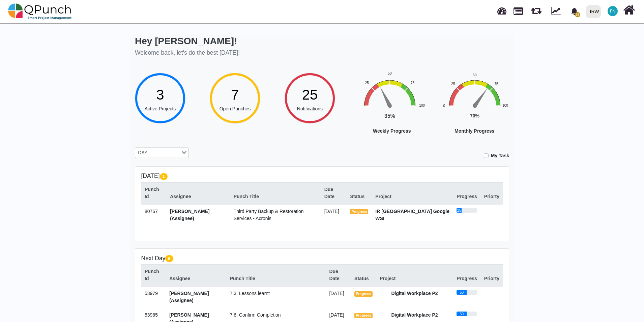 The width and height of the screenshot is (644, 322). What do you see at coordinates (163, 177) in the screenshot?
I see `span: 1` at bounding box center [163, 177].